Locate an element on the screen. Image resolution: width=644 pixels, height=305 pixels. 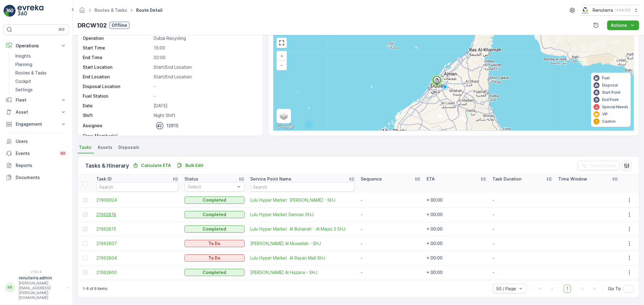
a: Documents is located at coordinates (36, 177).